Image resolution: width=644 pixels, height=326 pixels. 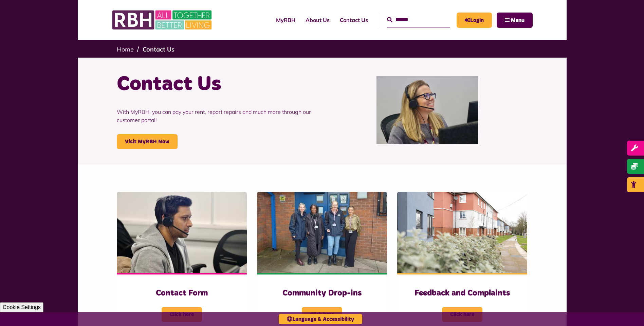 I want to click on img: Contact Centre February 2024 (4), so click(x=182, y=232).